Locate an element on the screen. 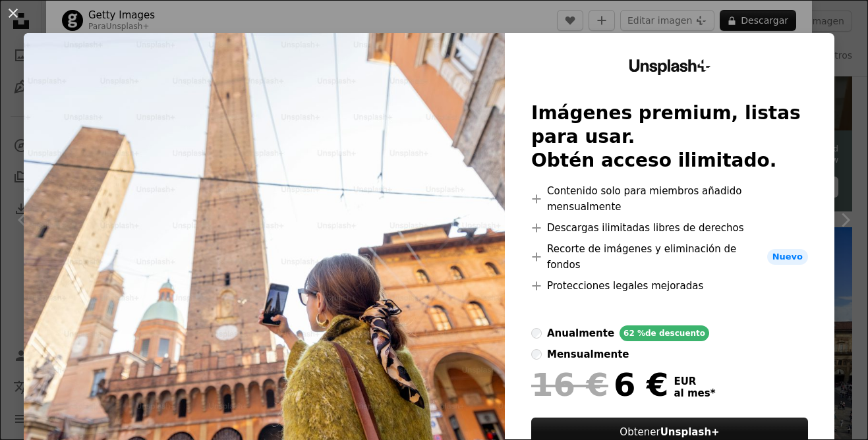  div: 6 € is located at coordinates (600, 384).